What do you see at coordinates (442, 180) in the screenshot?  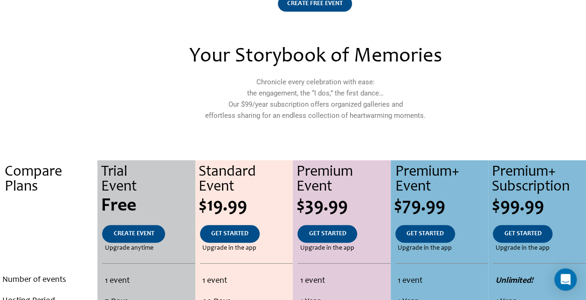 I see `div: Premium+ Event` at bounding box center [442, 180].